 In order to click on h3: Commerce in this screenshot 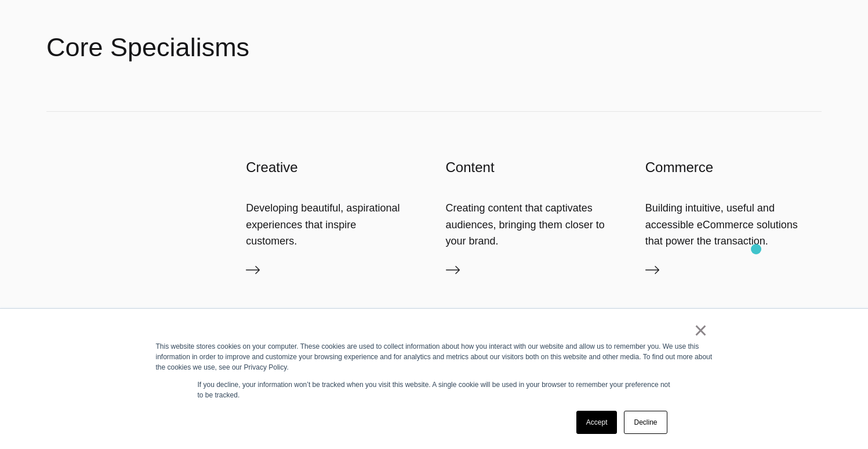, I will do `click(733, 168)`.